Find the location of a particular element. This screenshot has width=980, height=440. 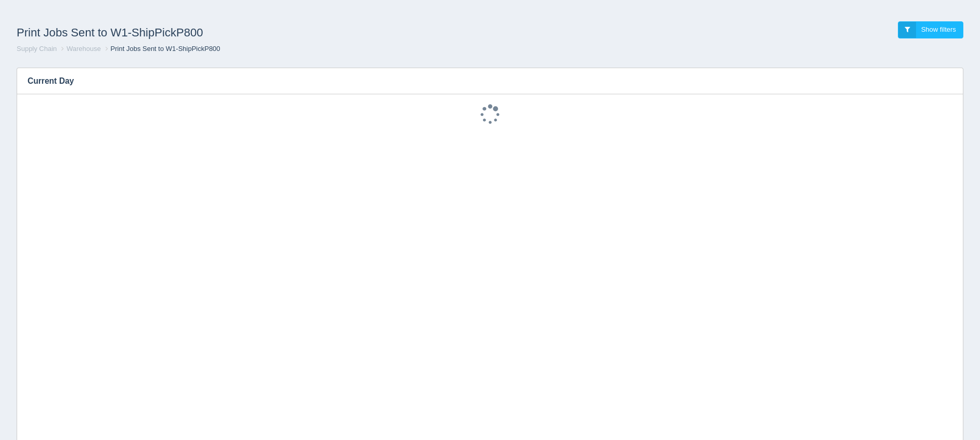

a: Warehouse is located at coordinates (83, 49).